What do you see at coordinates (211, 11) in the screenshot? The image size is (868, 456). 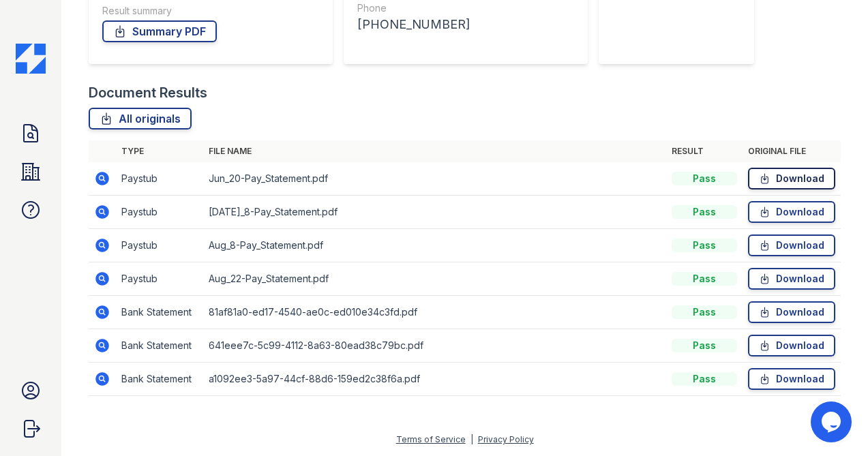 I see `div: Result summary` at bounding box center [211, 11].